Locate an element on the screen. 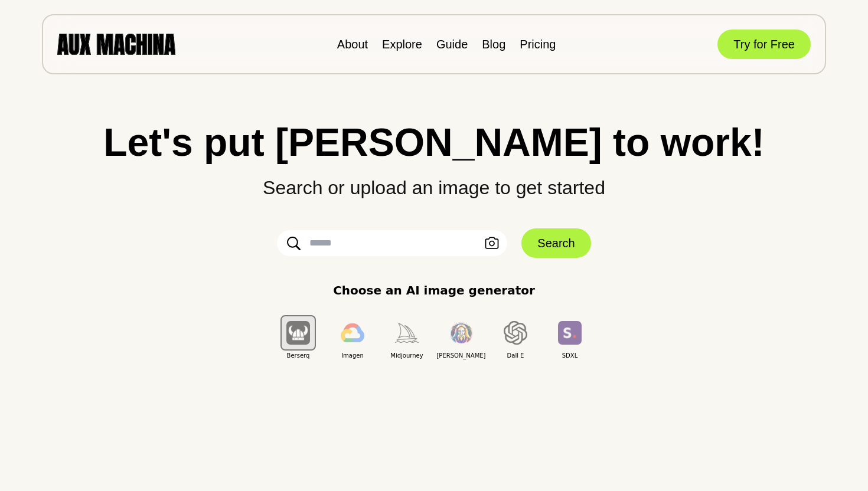 The image size is (868, 491). span: SDXL is located at coordinates (570, 355).